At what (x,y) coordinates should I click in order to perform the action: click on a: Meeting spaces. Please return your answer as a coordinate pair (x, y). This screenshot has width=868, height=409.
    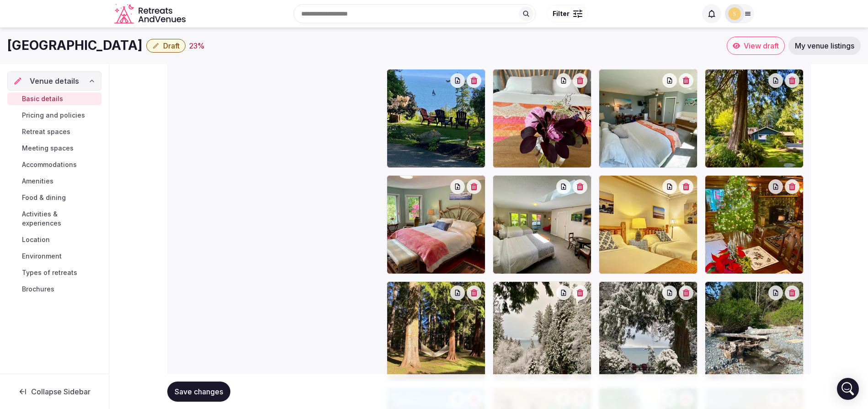
    Looking at the image, I should click on (55, 148).